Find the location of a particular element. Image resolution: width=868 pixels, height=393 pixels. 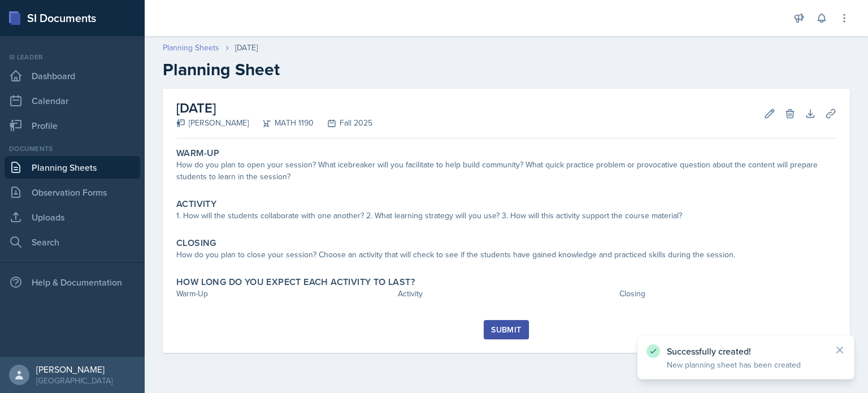

a: Uploads is located at coordinates (72, 217).